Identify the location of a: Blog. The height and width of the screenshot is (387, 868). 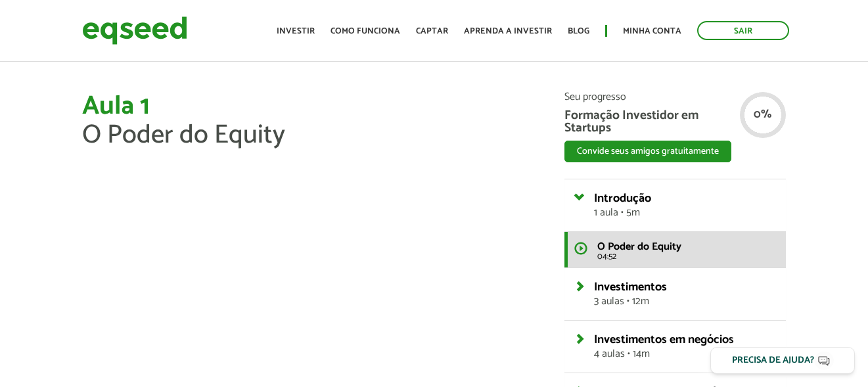
(578, 31).